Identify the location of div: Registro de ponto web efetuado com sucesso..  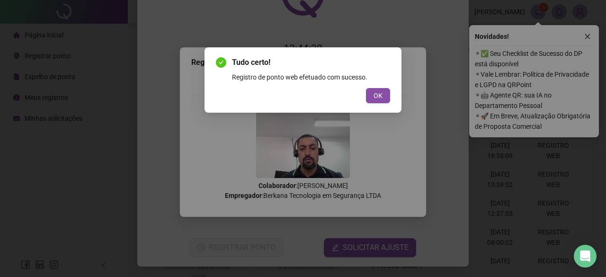
(311, 77).